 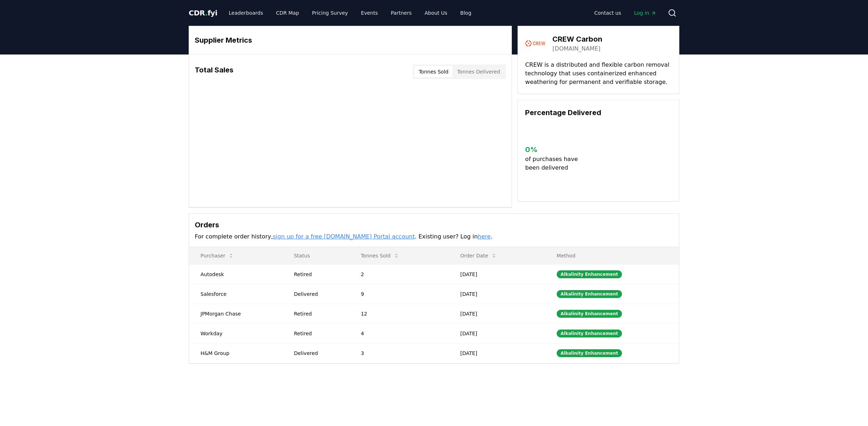 What do you see at coordinates (484, 236) in the screenshot?
I see `a: here` at bounding box center [484, 236].